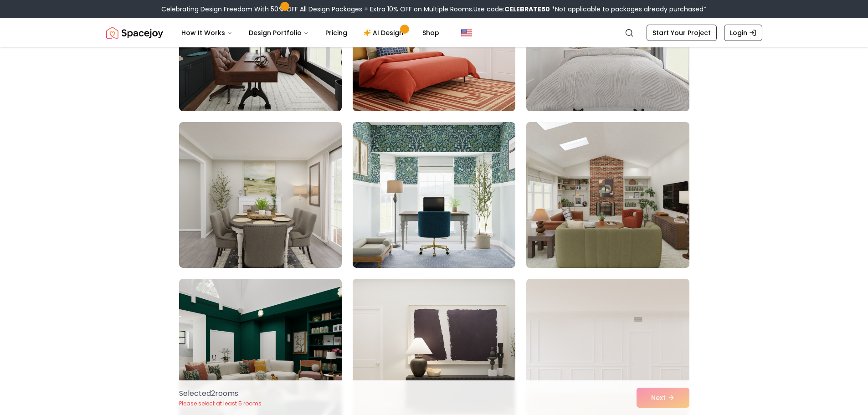 This screenshot has height=415, width=868. I want to click on img: Room room-29, so click(434, 195).